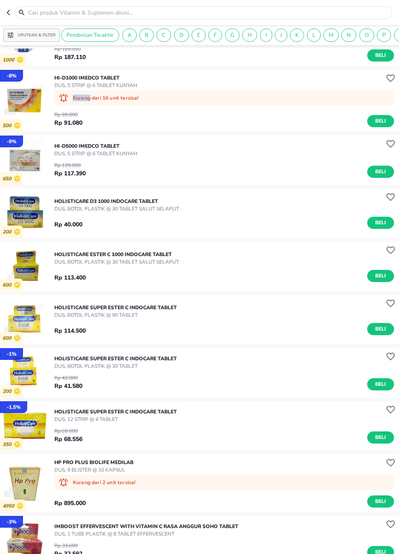 Image resolution: width=399 pixels, height=554 pixels. Describe the element at coordinates (116, 419) in the screenshot. I see `p: DUS, 12 STRIP @ 4 TABLET` at that location.